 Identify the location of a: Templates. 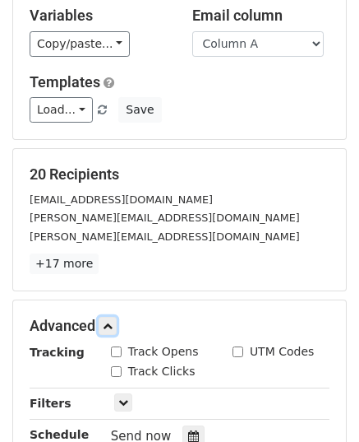
(65, 81).